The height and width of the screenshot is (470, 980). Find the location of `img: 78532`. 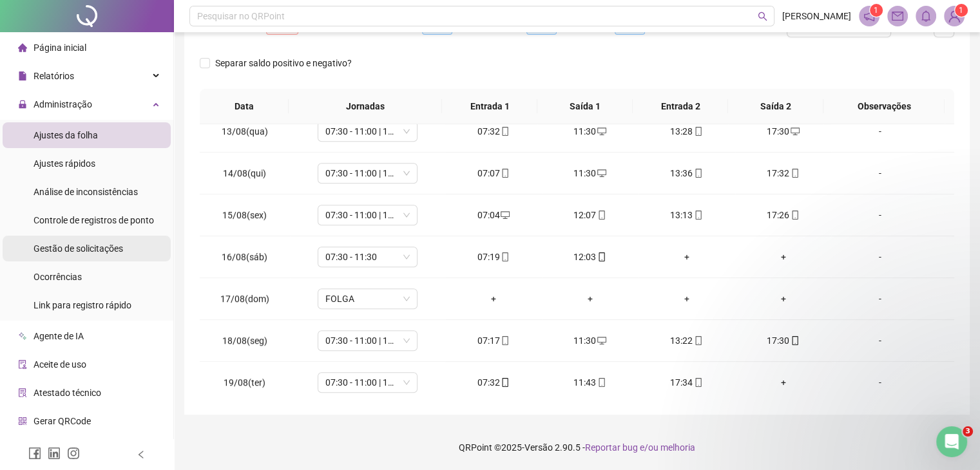

img: 78532 is located at coordinates (954, 16).